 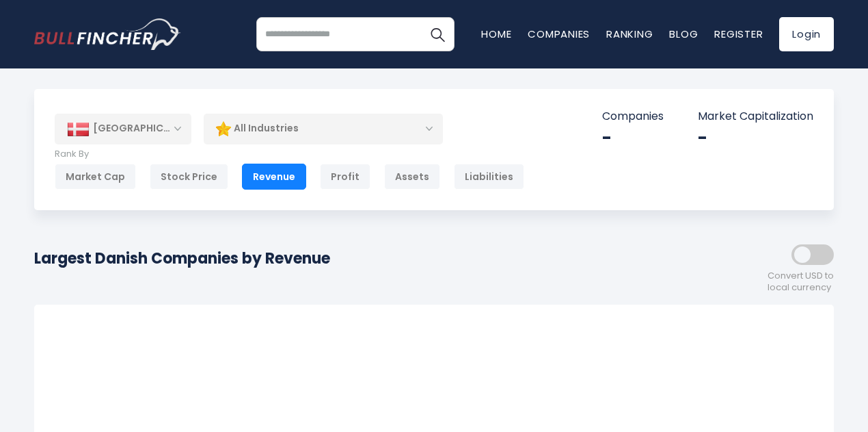 What do you see at coordinates (107, 35) in the screenshot?
I see `a: Go to homepage` at bounding box center [107, 35].